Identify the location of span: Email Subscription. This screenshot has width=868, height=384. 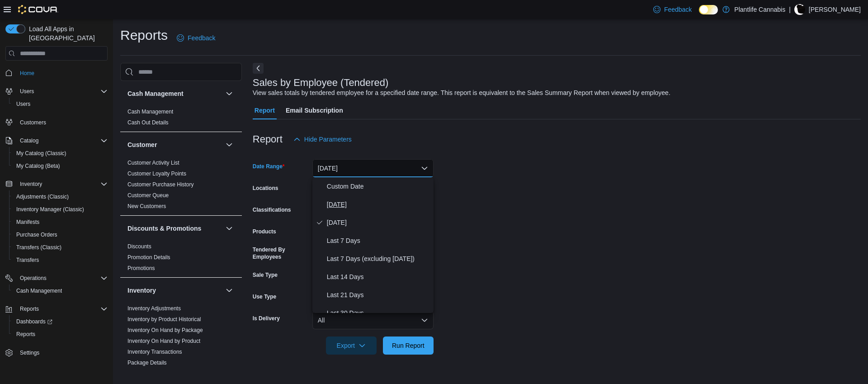
(314, 111).